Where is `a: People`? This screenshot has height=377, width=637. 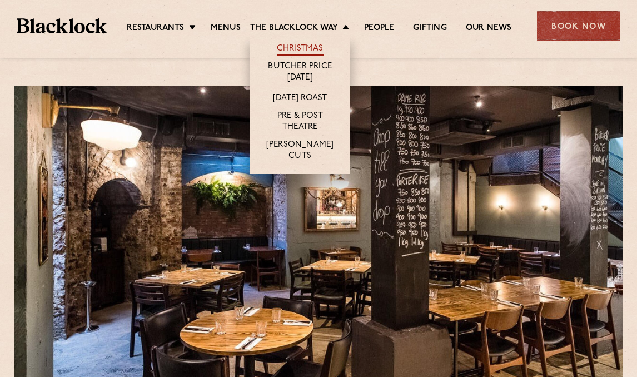
a: People is located at coordinates (379, 29).